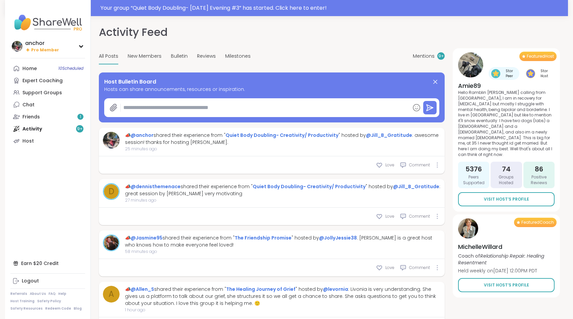 The image size is (573, 319). Describe the element at coordinates (43, 81) in the screenshot. I see `div: Expert Coaching` at that location.